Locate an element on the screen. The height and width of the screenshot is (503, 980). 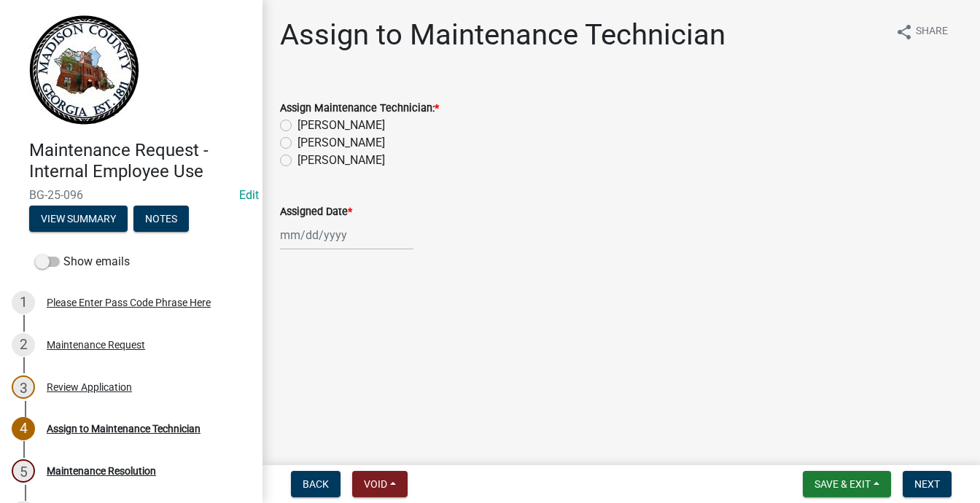
button: Back is located at coordinates (316, 484).